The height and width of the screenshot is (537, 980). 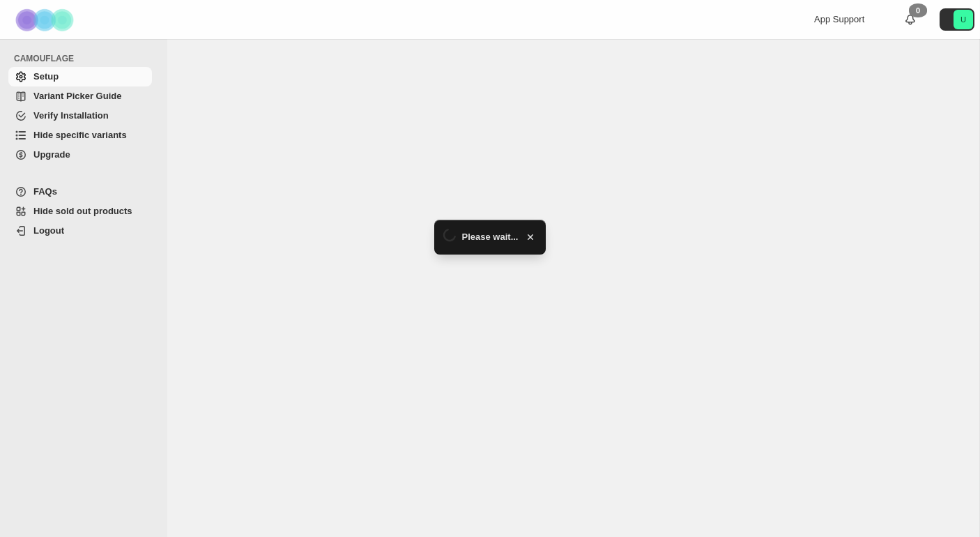 I want to click on span: Avatar with initials U, so click(x=964, y=19).